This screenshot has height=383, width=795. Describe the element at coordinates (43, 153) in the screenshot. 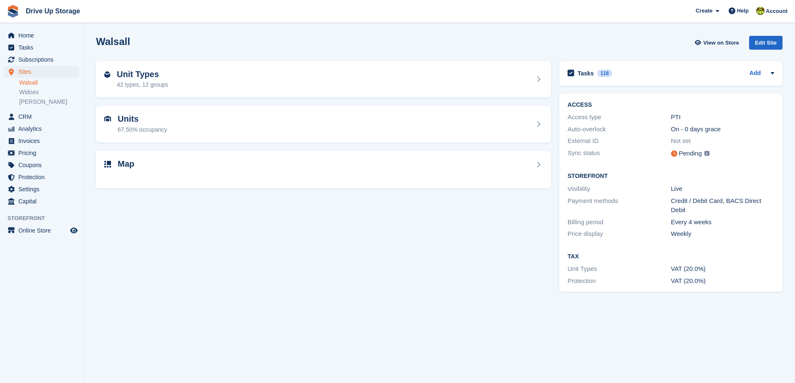

I see `span: Pricing` at that location.